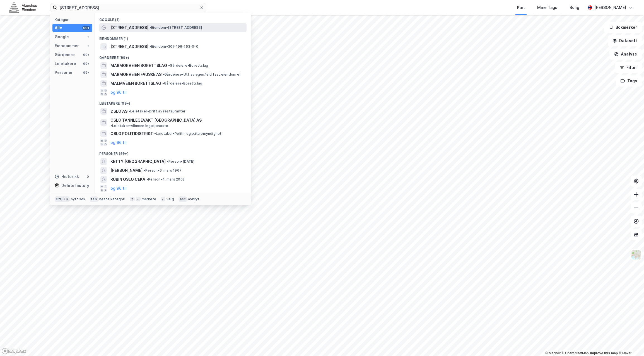 The height and width of the screenshot is (356, 644). Describe the element at coordinates (623, 27) in the screenshot. I see `button: Bokmerker` at that location.